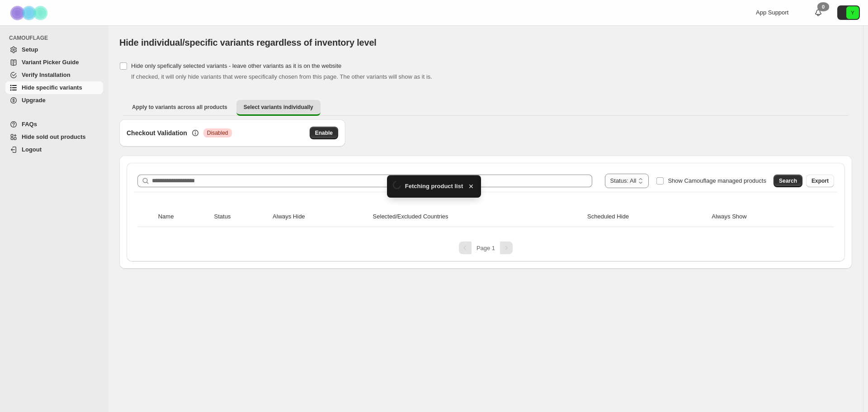 This screenshot has height=412, width=868. What do you see at coordinates (46, 74) in the screenshot?
I see `span: Verify Installation` at bounding box center [46, 74].